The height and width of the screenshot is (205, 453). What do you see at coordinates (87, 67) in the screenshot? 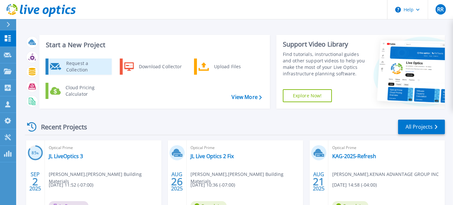
I see `div: Request a Collection` at bounding box center [87, 67].